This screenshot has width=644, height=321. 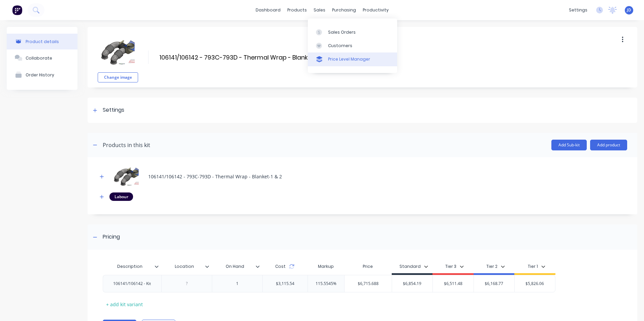 I want to click on button: Standard, so click(x=414, y=267).